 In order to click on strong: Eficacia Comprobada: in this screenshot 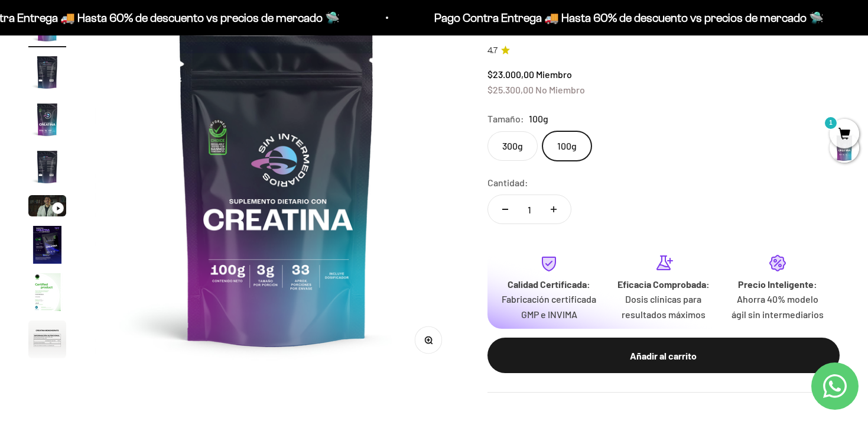, I will do `click(663, 284)`.